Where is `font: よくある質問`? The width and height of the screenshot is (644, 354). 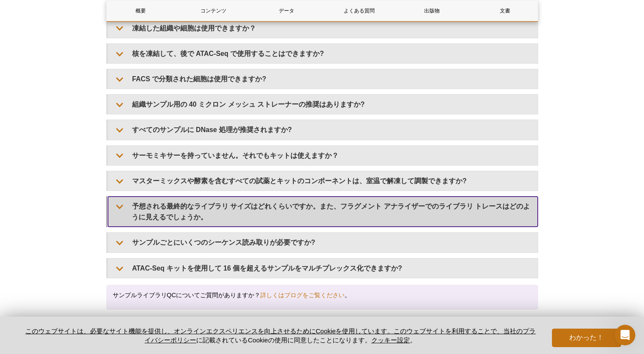 font: よくある質問 is located at coordinates (359, 11).